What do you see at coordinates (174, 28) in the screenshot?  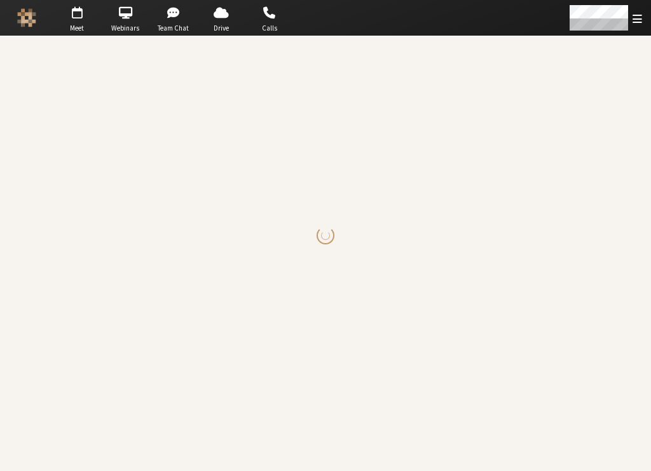 I see `span: Team Chat` at bounding box center [174, 28].